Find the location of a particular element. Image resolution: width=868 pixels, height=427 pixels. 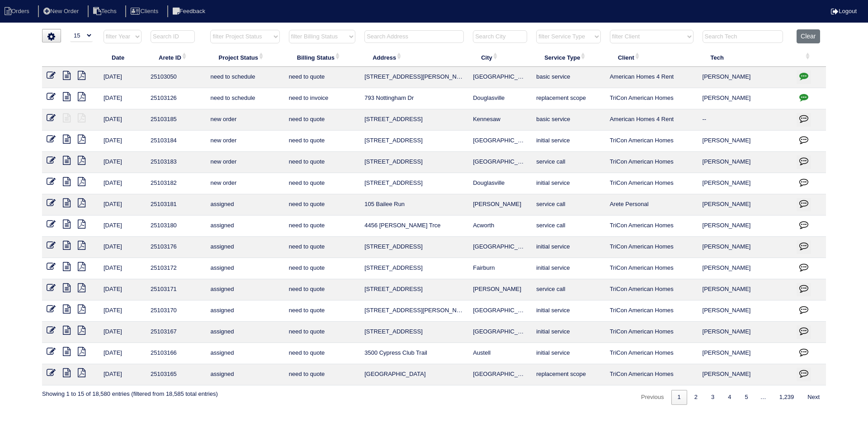

a: 3 is located at coordinates (713, 397).